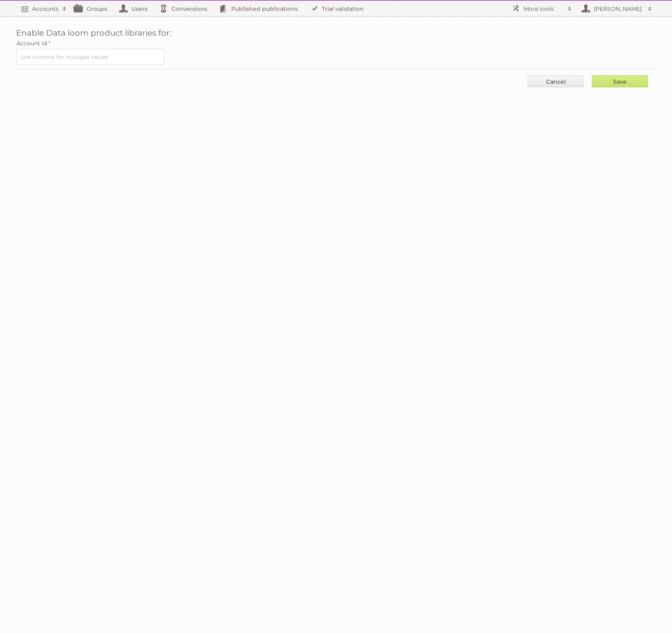  What do you see at coordinates (556, 82) in the screenshot?
I see `a: Cancel` at bounding box center [556, 82].